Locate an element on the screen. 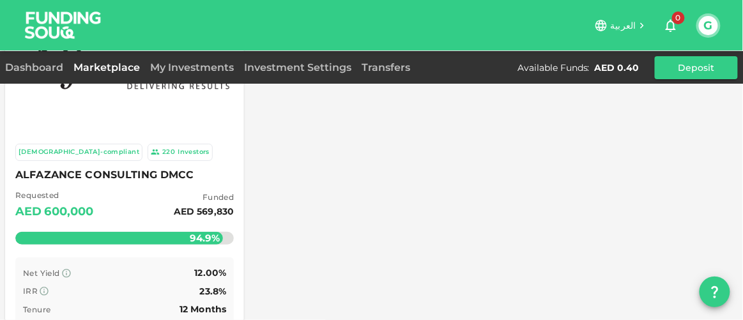 The height and width of the screenshot is (320, 743). span: 23.8% is located at coordinates (213, 291).